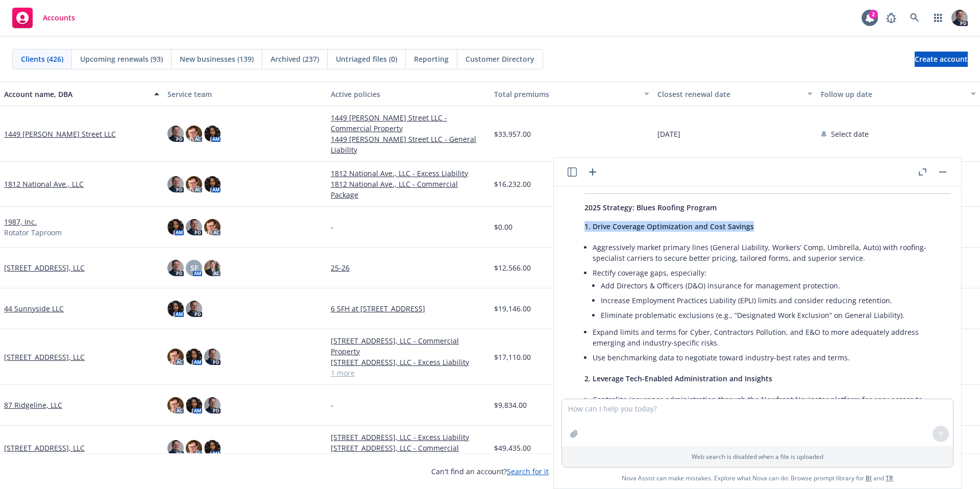 This screenshot has width=980, height=489. What do you see at coordinates (409, 94) in the screenshot?
I see `button: Active policies` at bounding box center [409, 94].